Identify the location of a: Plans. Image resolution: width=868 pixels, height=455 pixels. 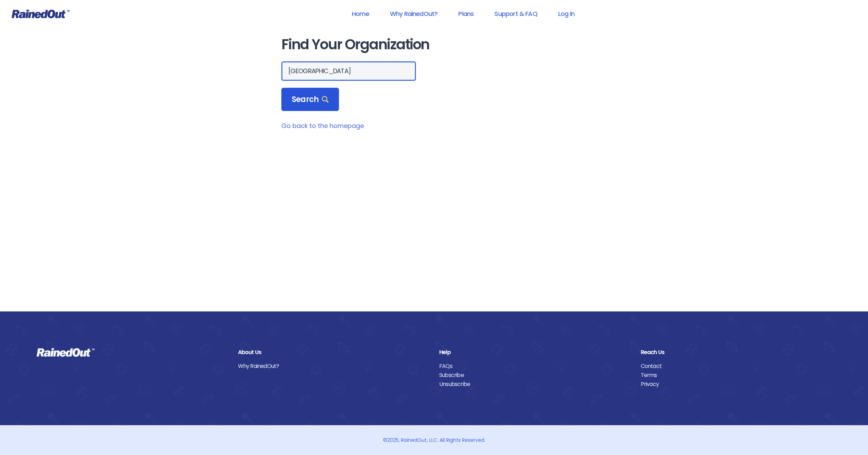
(466, 14).